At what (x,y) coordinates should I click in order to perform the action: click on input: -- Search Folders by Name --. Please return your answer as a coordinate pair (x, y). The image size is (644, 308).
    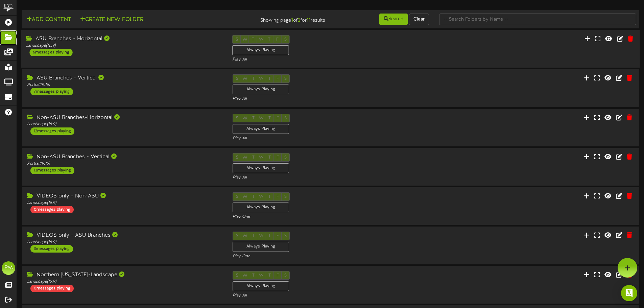
    Looking at the image, I should click on (538, 19).